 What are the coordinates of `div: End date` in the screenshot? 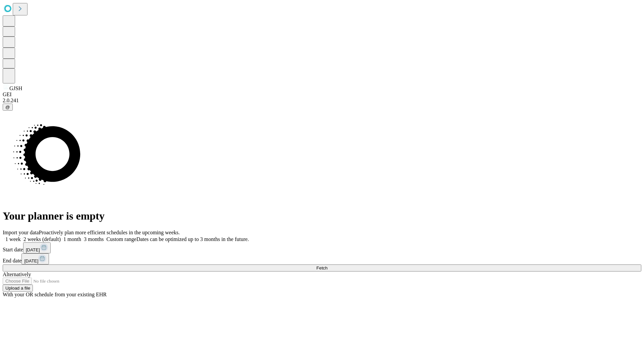 It's located at (322, 259).